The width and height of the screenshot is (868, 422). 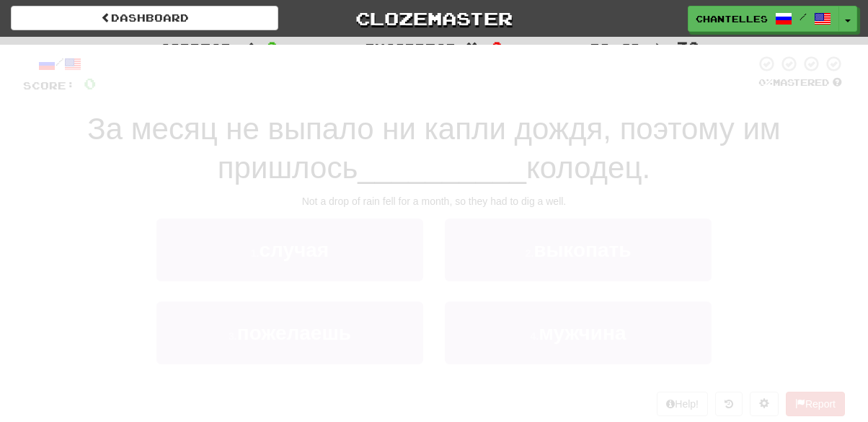 I want to click on span: мужчина, so click(x=581, y=332).